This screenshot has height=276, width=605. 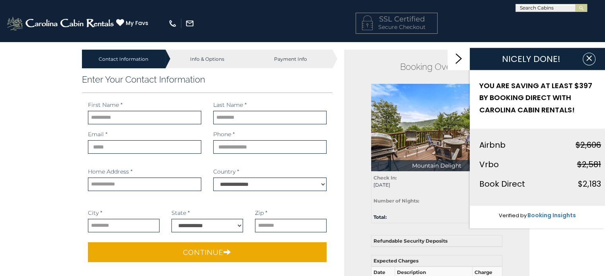 What do you see at coordinates (436, 67) in the screenshot?
I see `h2: Booking Overview` at bounding box center [436, 67].